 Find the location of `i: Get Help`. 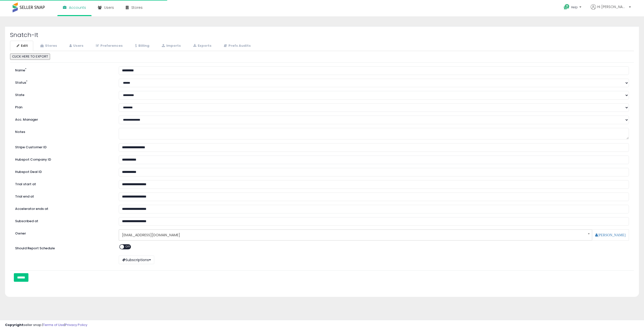

i: Get Help is located at coordinates (567, 7).